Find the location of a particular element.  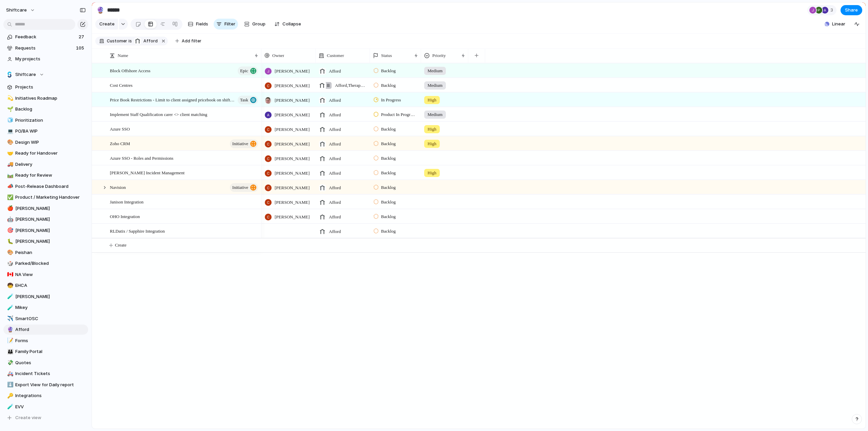

a: ✈️SmartOSC is located at coordinates (46, 319).